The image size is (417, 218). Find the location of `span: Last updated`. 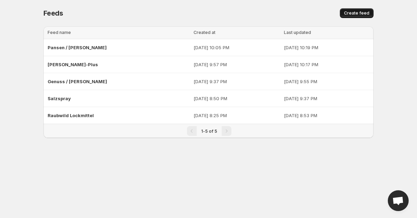

span: Last updated is located at coordinates (297, 32).